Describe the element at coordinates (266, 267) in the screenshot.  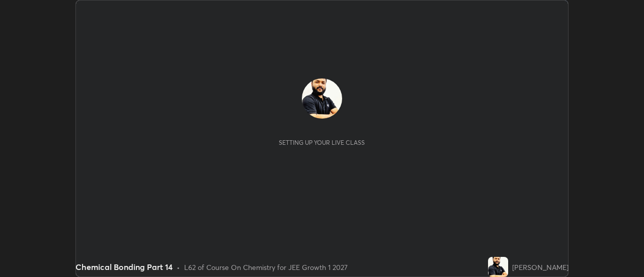
I see `div: L62 of Course On Chemistry for JEE Growth 1 2027` at that location.